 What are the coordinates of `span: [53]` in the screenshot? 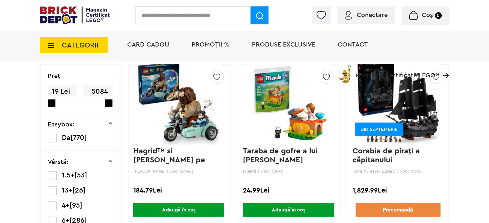 It's located at (81, 175).